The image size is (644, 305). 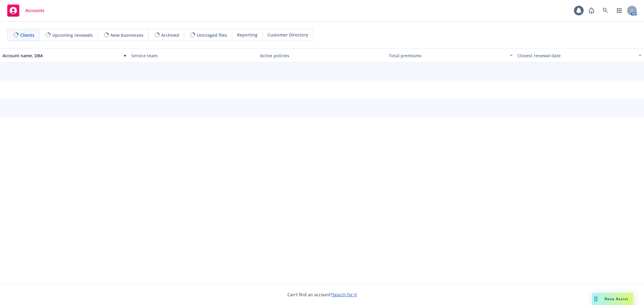 I want to click on span: Clients, so click(x=27, y=35).